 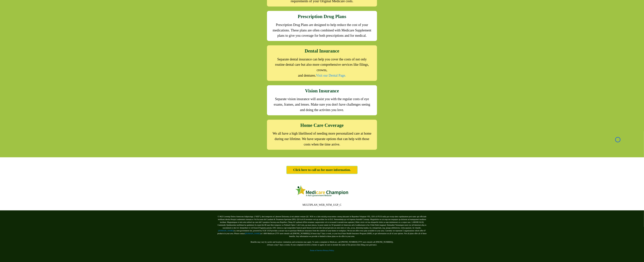 I want to click on a: Privacy Policy, so click(x=329, y=250).